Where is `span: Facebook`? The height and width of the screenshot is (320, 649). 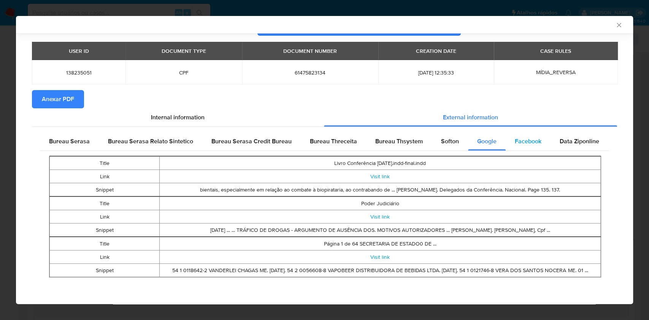
span: Facebook is located at coordinates (528, 141).